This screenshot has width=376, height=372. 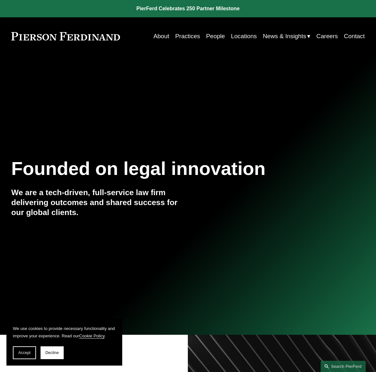 What do you see at coordinates (284, 36) in the screenshot?
I see `span: News & Insights` at bounding box center [284, 36].